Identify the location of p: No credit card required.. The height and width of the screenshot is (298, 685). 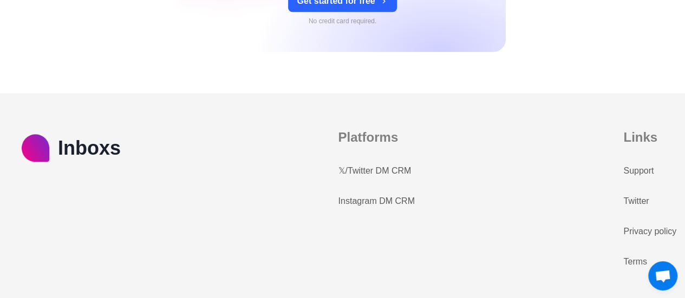
(342, 21).